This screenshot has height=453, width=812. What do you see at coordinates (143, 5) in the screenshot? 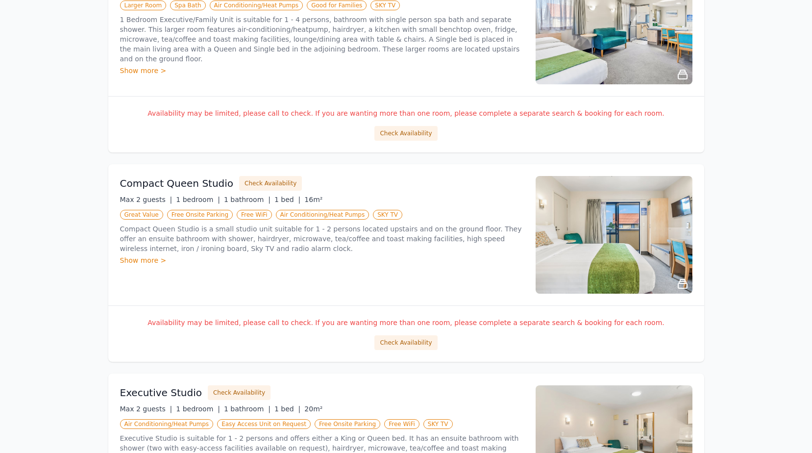
I see `span: Larger Room` at bounding box center [143, 5].